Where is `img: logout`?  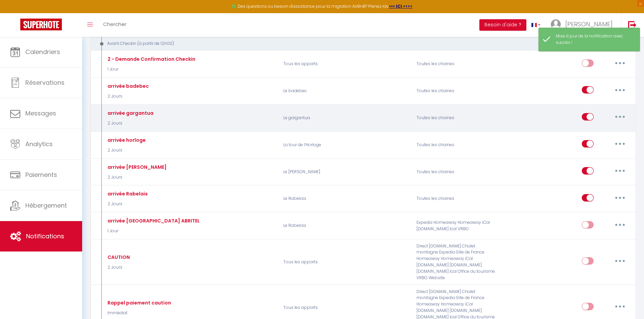
img: logout is located at coordinates (632, 24).